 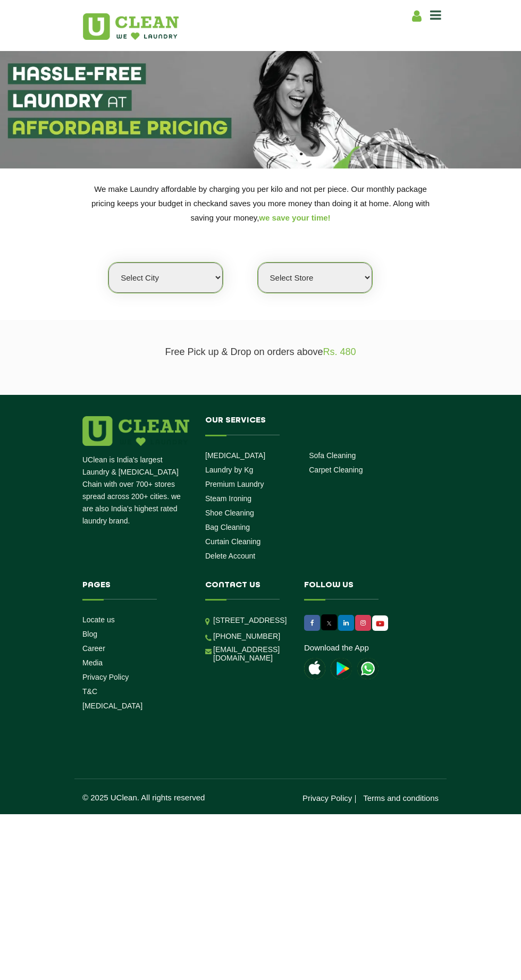 What do you see at coordinates (227, 527) in the screenshot?
I see `a: Bag Cleaning` at bounding box center [227, 527].